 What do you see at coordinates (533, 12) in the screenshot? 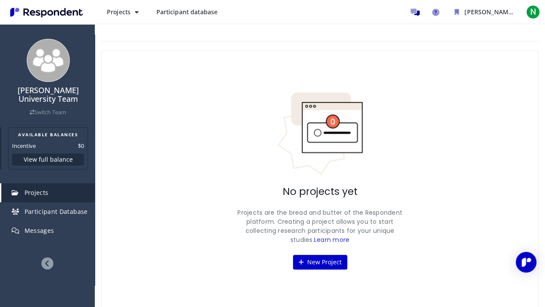
I see `button: N` at bounding box center [533, 12].